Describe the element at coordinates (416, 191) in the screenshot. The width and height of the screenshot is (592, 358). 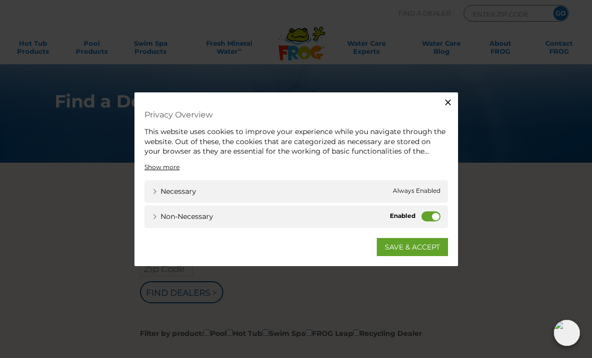
I see `span: Always Enabled` at that location.